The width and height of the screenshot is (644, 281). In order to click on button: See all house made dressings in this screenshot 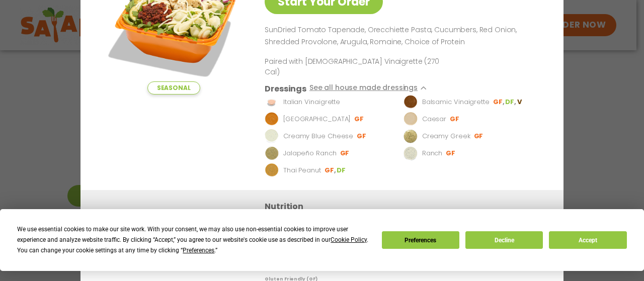, I will do `click(370, 88)`.